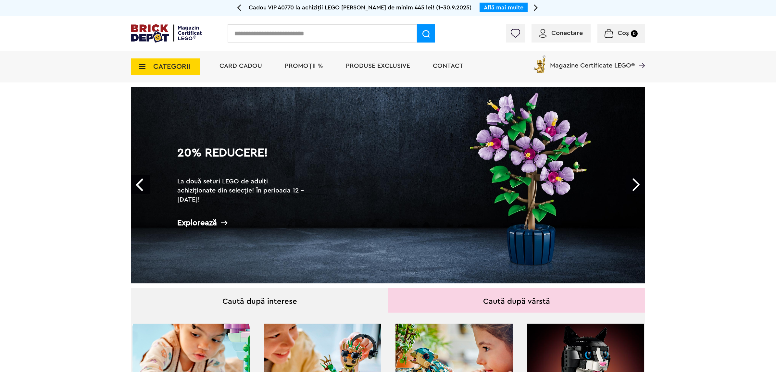 This screenshot has width=776, height=372. I want to click on a: Prev, so click(141, 185).